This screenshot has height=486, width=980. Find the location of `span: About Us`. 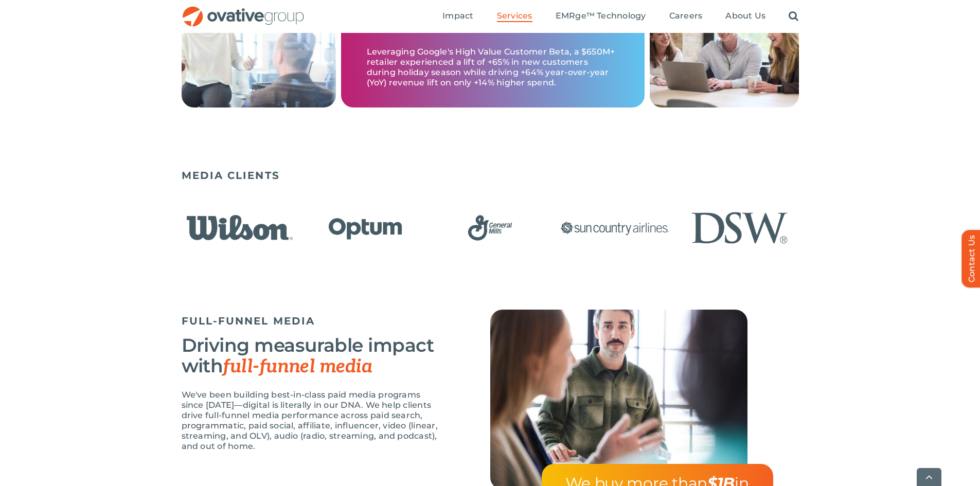

span: About Us is located at coordinates (745, 16).